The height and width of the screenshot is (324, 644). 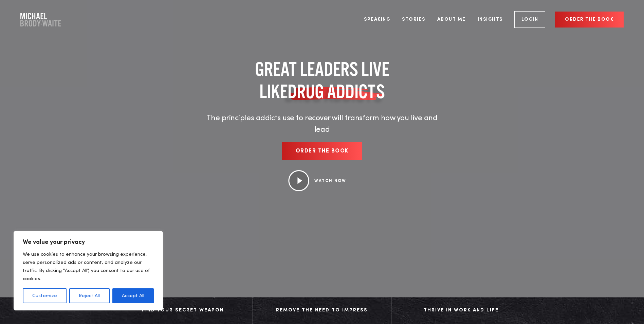 What do you see at coordinates (530, 20) in the screenshot?
I see `a: Login` at bounding box center [530, 20].